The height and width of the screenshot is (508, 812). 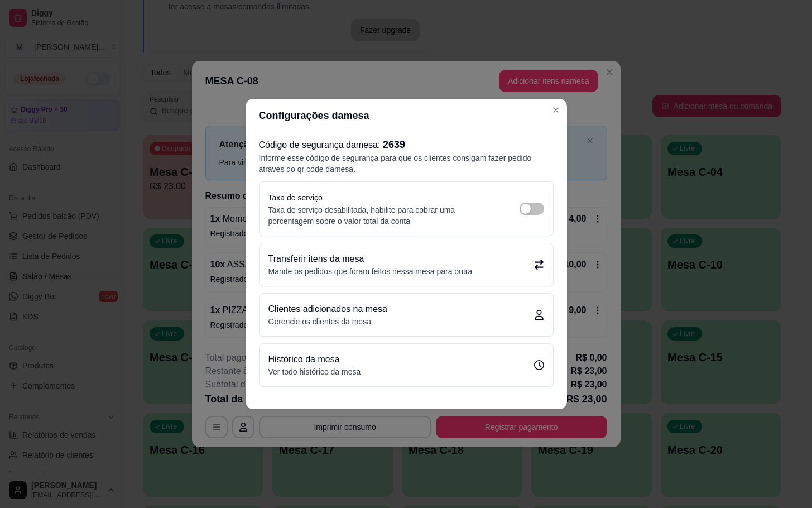 What do you see at coordinates (315, 372) in the screenshot?
I see `p: Ver todo histórico da mesa` at bounding box center [315, 372].